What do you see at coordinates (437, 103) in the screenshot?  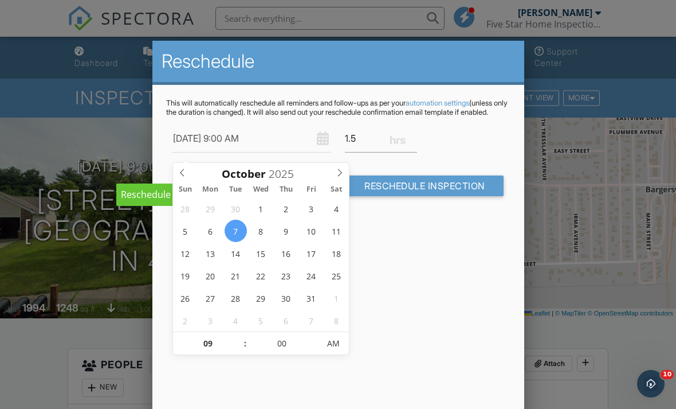 I see `a: automation settings` at bounding box center [437, 103].